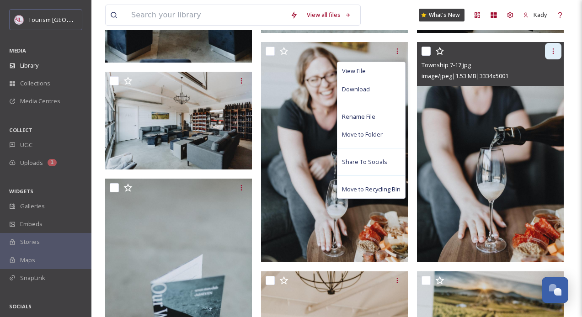  I want to click on input: Search your library, so click(206, 15).